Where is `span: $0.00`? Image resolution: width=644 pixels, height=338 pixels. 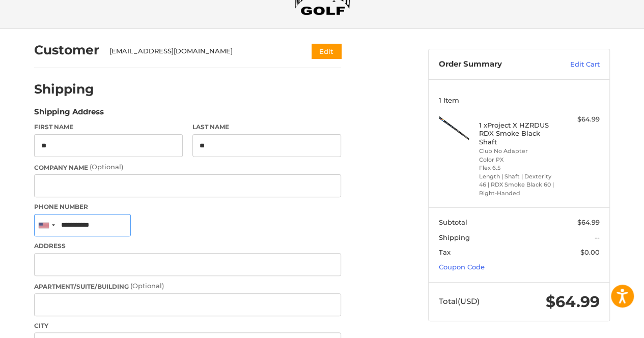 span: $0.00 is located at coordinates (590, 252).